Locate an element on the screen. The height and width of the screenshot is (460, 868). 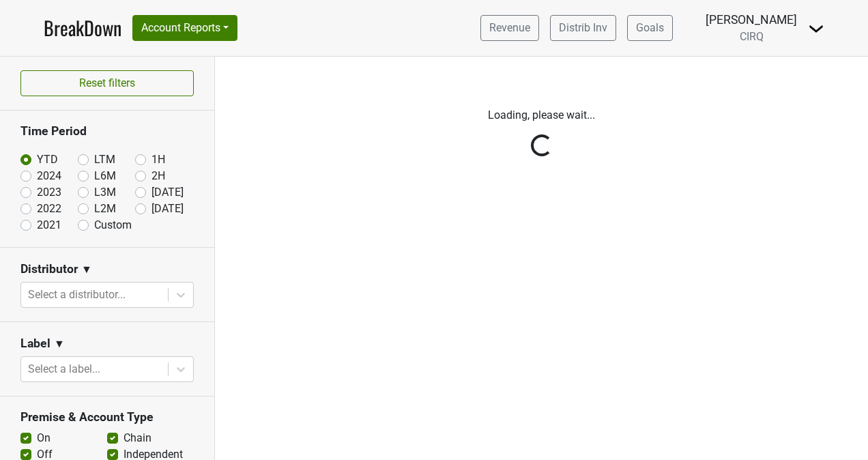
a: BreakDown is located at coordinates (83, 28).